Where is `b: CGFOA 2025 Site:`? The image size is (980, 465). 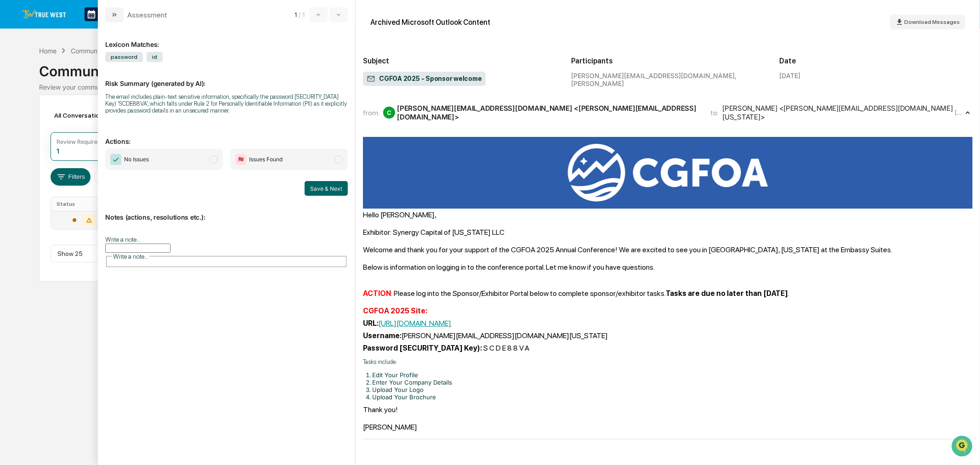 b: CGFOA 2025 Site: is located at coordinates (395, 310).